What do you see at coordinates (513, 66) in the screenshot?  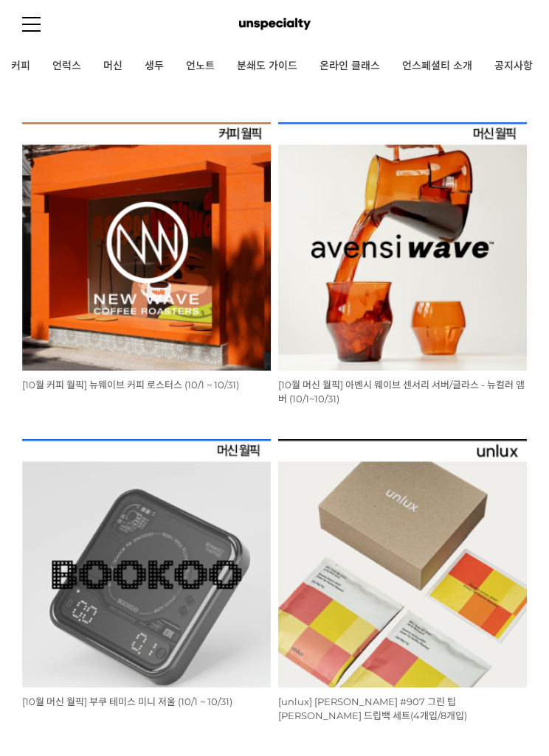 I see `a: 공지사항` at bounding box center [513, 66].